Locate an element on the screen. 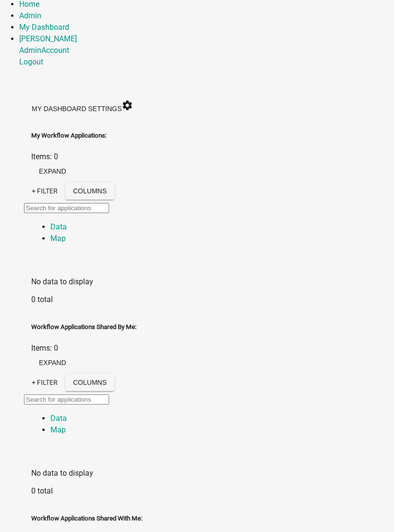 This screenshot has width=394, height=532. h5: My Workflow Applications: is located at coordinates (197, 136).